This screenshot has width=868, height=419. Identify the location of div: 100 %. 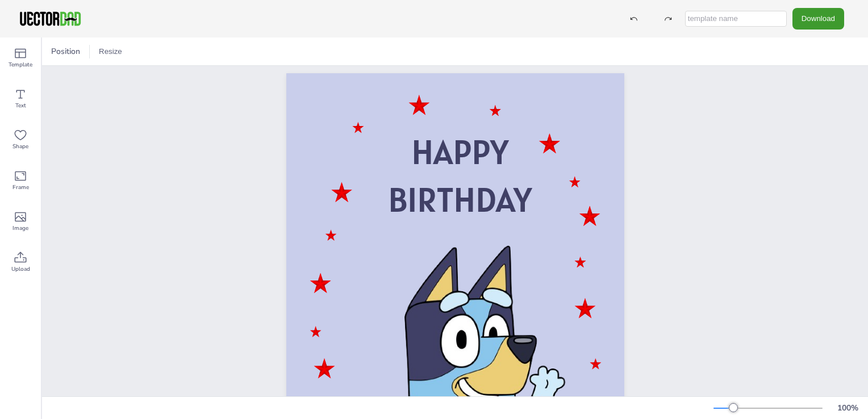
(847, 408).